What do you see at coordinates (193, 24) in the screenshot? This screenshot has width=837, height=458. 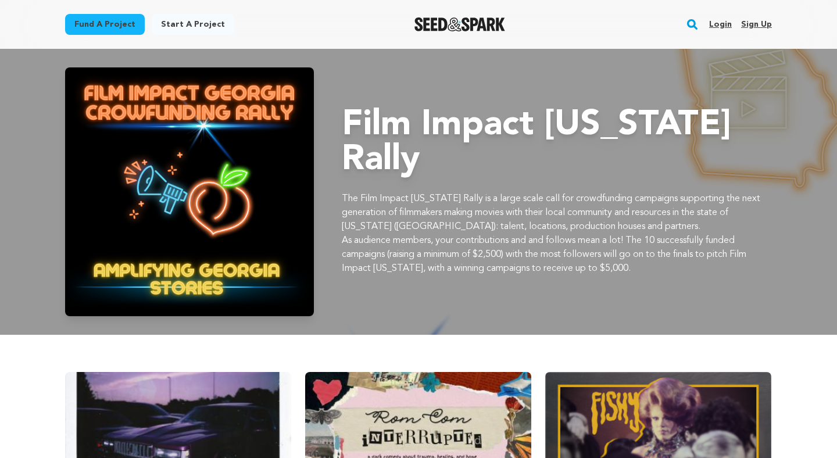 I see `a: Start a project` at bounding box center [193, 24].